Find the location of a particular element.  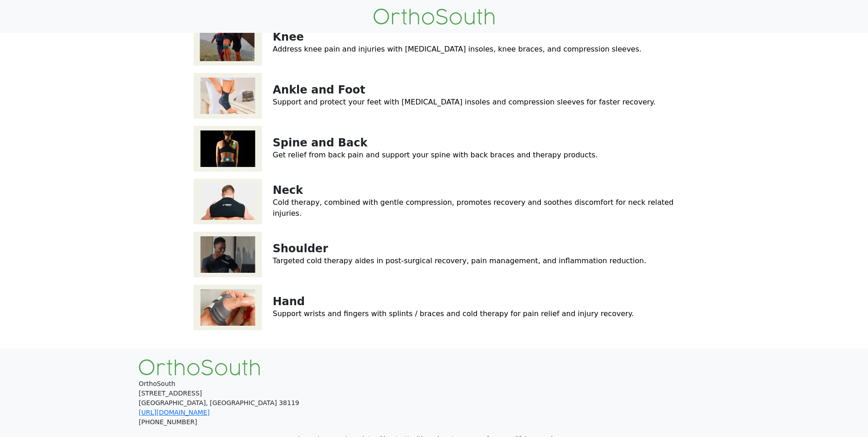

img: Knee is located at coordinates (228, 42).